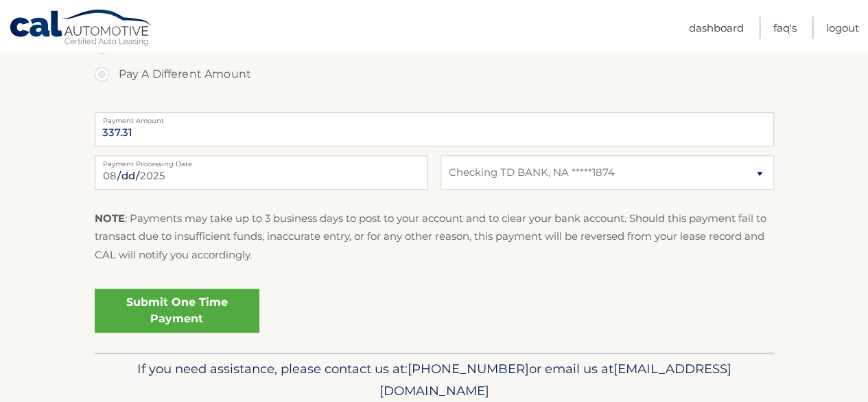 This screenshot has height=402, width=868. Describe the element at coordinates (434, 74) in the screenshot. I see `label: Pay A Different Amount` at that location.